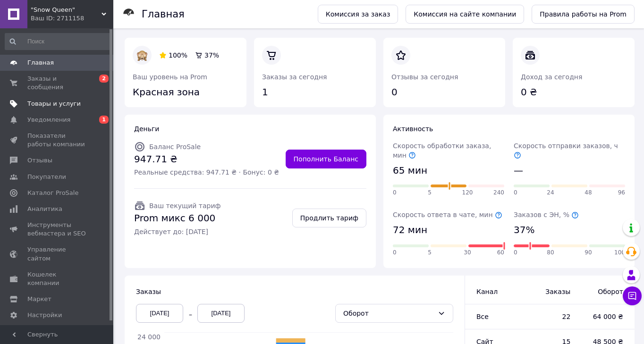 The width and height of the screenshot is (644, 344). What do you see at coordinates (149, 337) in the screenshot?
I see `tspan: 24 000` at bounding box center [149, 337].